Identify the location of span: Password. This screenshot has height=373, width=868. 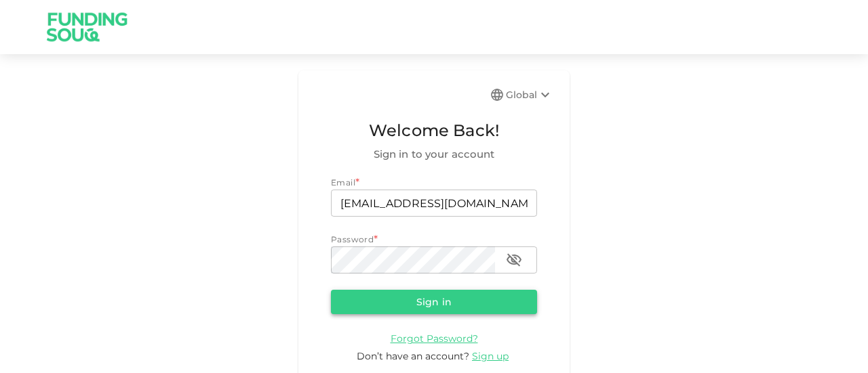
(352, 239).